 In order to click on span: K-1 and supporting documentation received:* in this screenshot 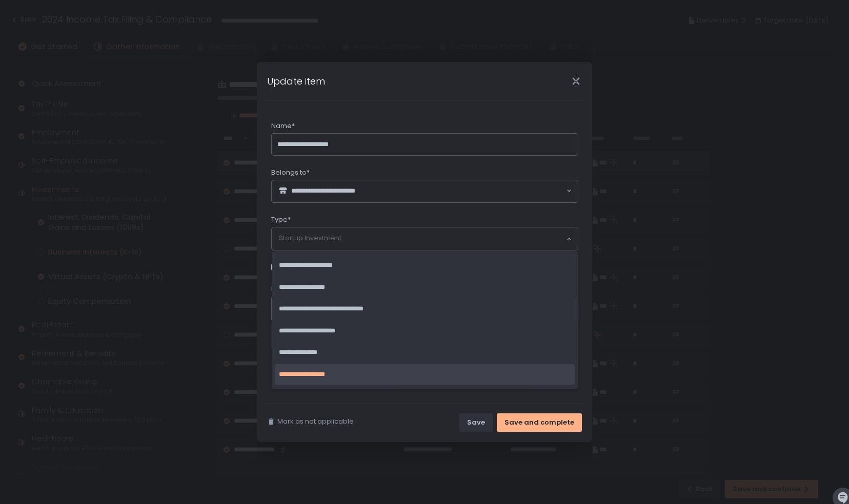, I will do `click(347, 289)`.